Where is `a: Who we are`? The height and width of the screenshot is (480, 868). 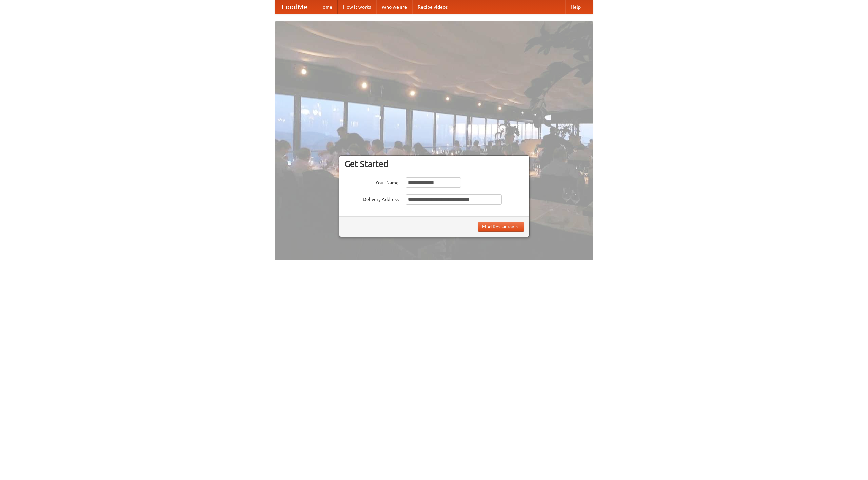
a: Who we are is located at coordinates (394, 7).